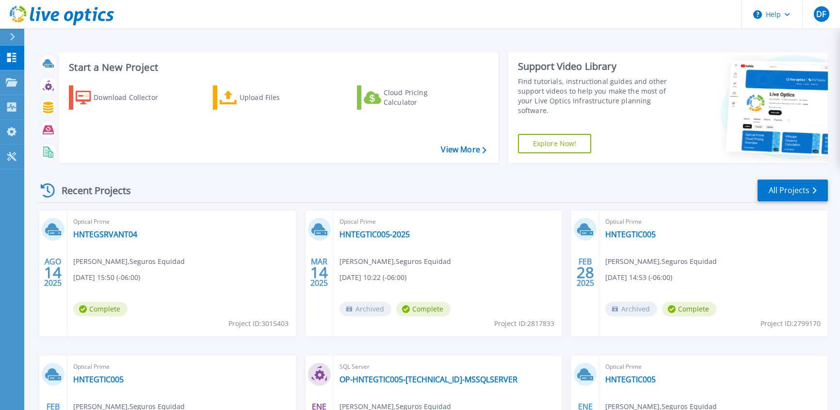  Describe the element at coordinates (793, 190) in the screenshot. I see `a: All Projects` at that location.